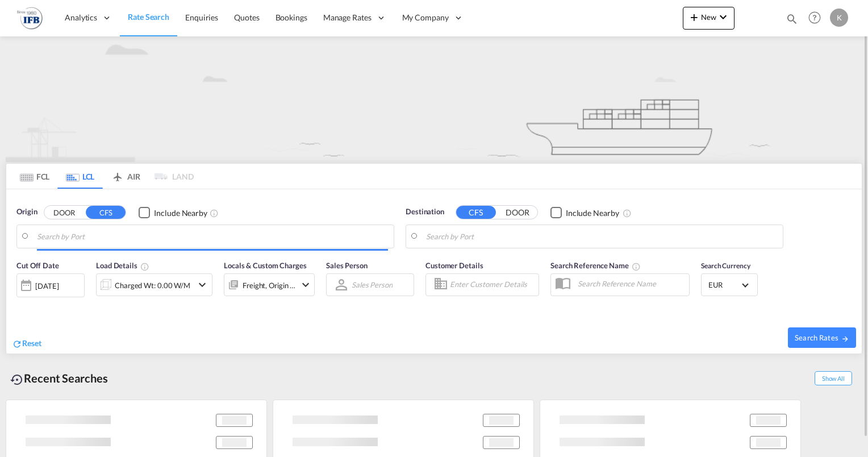  What do you see at coordinates (202, 17) in the screenshot?
I see `span: Enquiries` at bounding box center [202, 17].